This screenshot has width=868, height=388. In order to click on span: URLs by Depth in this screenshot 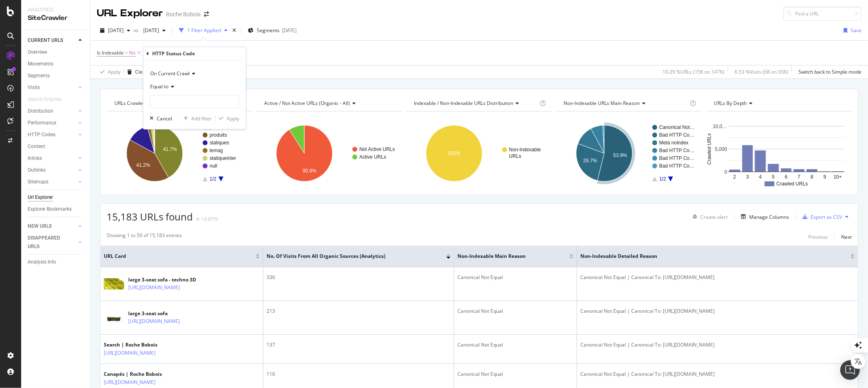, I will do `click(730, 103)`.